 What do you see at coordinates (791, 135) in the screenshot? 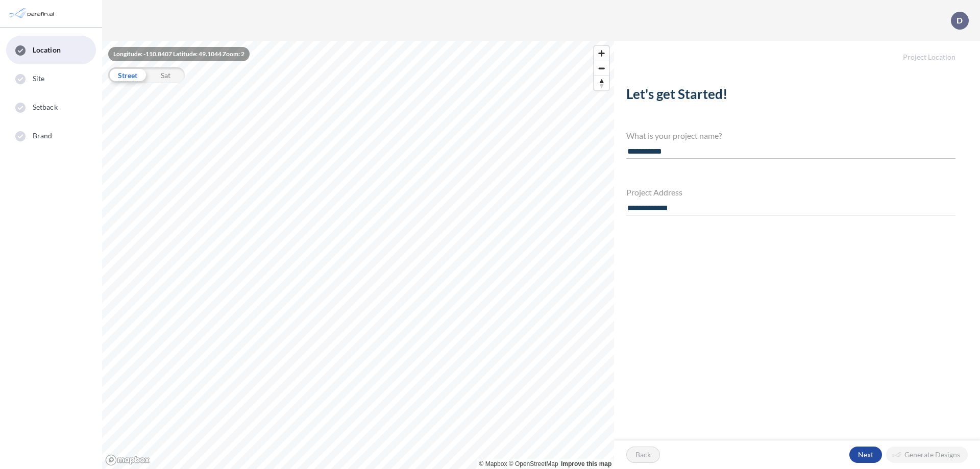
I see `h4: What is your project name?` at bounding box center [791, 135].